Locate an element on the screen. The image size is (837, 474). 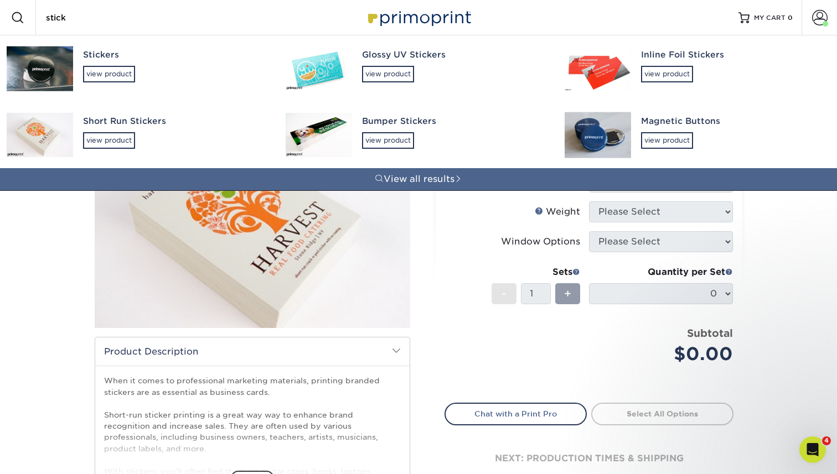
img: Stickers is located at coordinates (40, 69).